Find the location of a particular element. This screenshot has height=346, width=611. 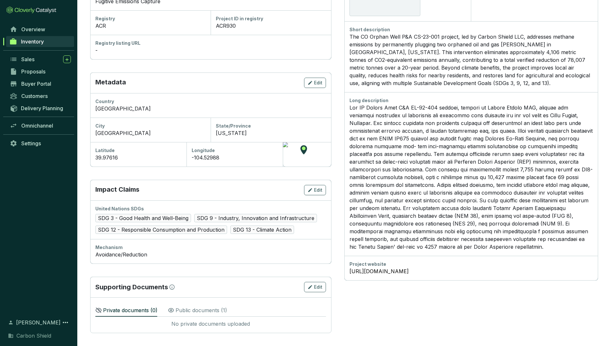

div: No private documents uploaded is located at coordinates (211, 324).